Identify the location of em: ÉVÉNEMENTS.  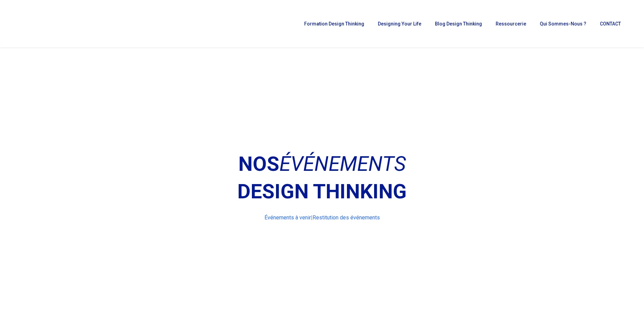
(342, 164).